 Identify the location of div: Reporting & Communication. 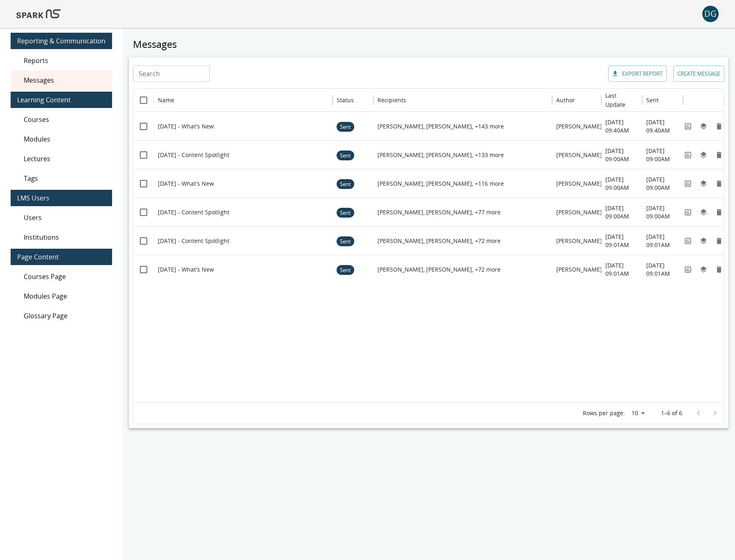
(61, 41).